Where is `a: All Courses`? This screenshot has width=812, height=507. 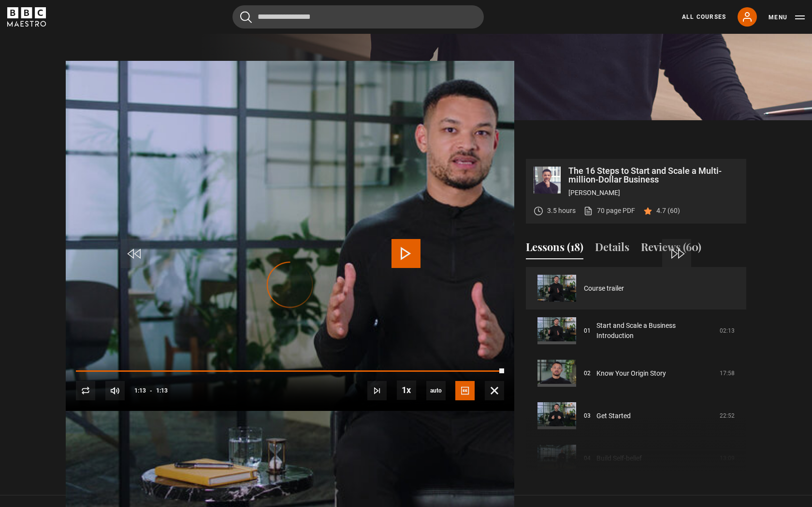 a: All Courses is located at coordinates (703, 17).